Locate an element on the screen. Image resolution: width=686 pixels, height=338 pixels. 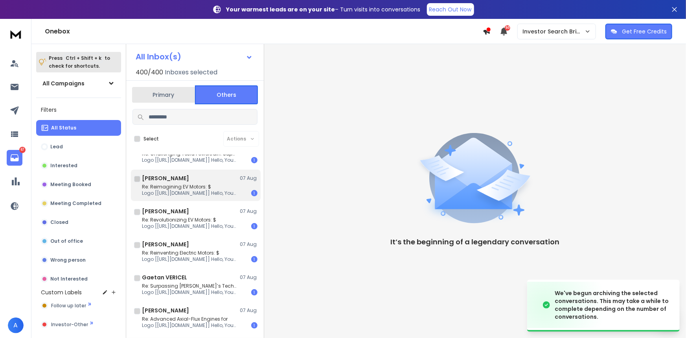
span: Ctrl + Shift + k is located at coordinates (83, 58).